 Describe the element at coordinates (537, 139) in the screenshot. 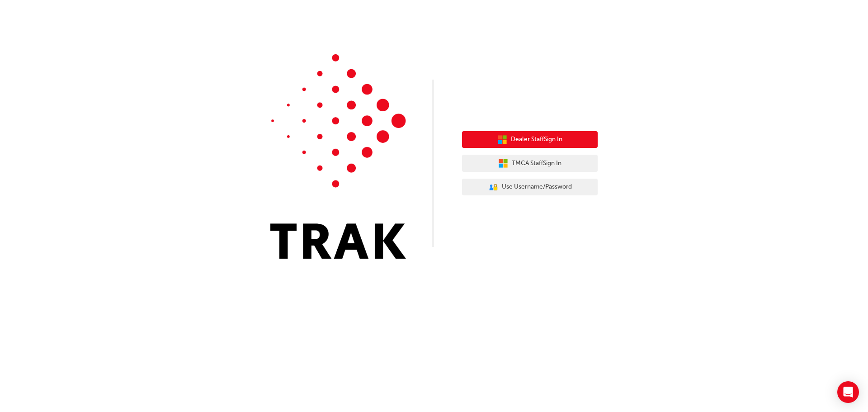

I see `span: Dealer Staff Sign In` at that location.